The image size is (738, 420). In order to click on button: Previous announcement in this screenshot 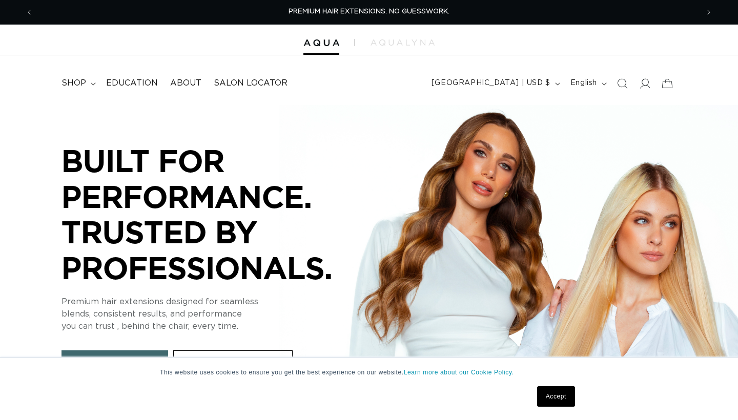, I will do `click(29, 12)`.